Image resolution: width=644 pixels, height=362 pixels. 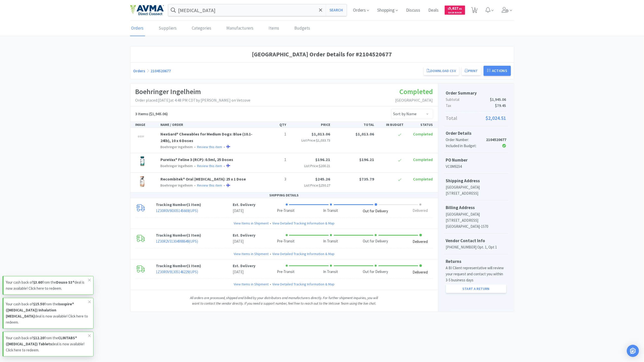 I want to click on h5: Order Summary, so click(x=476, y=93).